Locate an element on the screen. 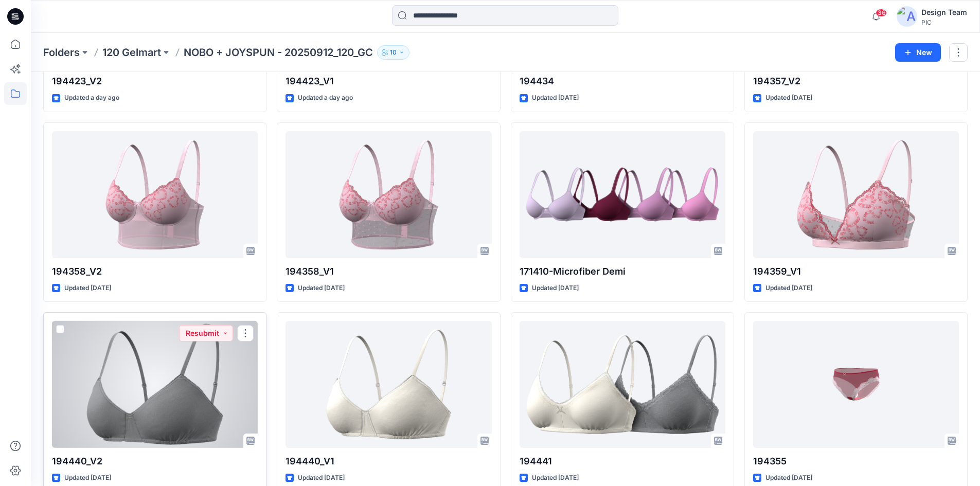 The image size is (980, 486). p: 194359_V1 is located at coordinates (856, 271).